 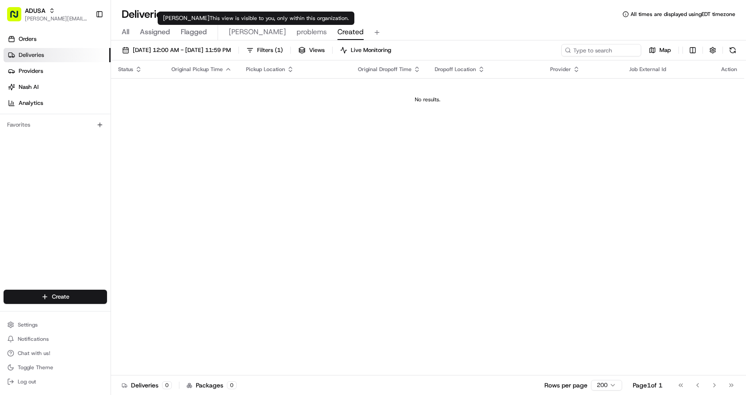 What do you see at coordinates (265, 69) in the screenshot?
I see `span: Pickup Location` at bounding box center [265, 69].